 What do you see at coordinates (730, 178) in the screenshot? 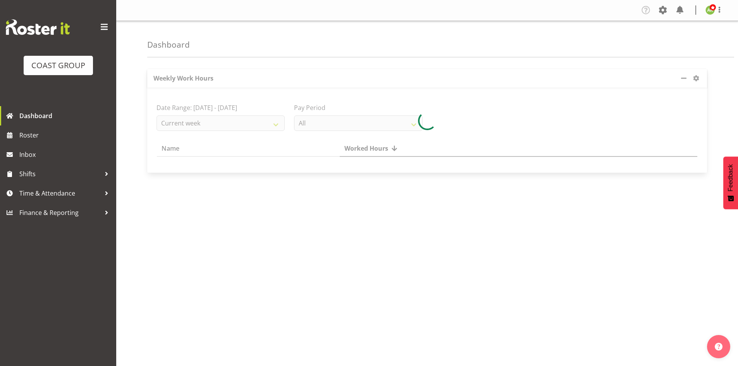
I see `span: Feedback` at bounding box center [730, 178].